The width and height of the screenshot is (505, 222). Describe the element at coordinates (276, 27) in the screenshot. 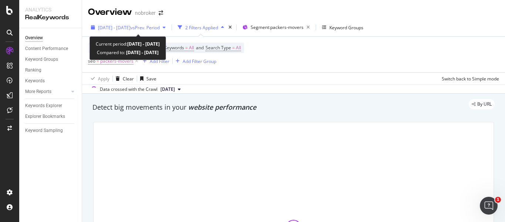

I see `button: Segment:packers-movers` at that location.